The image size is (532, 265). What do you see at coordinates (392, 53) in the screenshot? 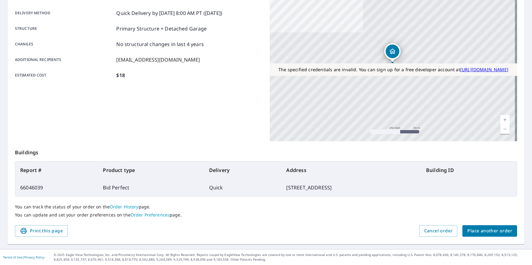
I see `div: Dropped pin, building 1, Residential property, 3000 E Spruce St Seattle, WA 98122` at bounding box center [392, 53].